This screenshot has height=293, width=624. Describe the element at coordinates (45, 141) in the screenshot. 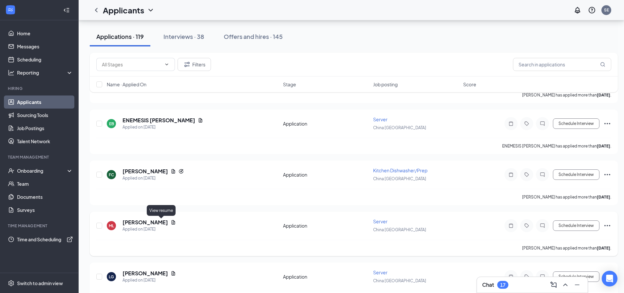

I see `a: Talent Network` at that location.